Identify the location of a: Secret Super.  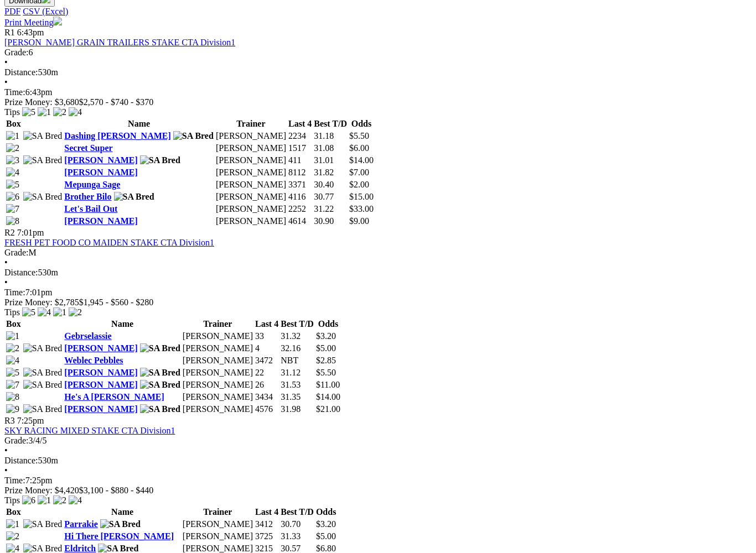
(88, 148).